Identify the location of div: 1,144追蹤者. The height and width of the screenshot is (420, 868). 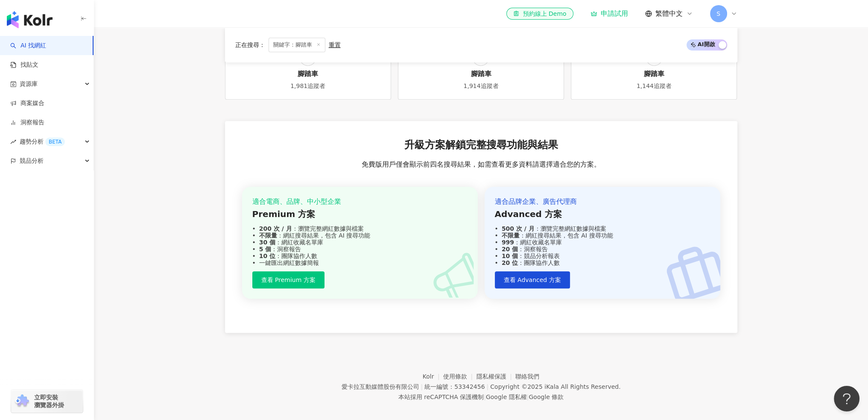
(654, 86).